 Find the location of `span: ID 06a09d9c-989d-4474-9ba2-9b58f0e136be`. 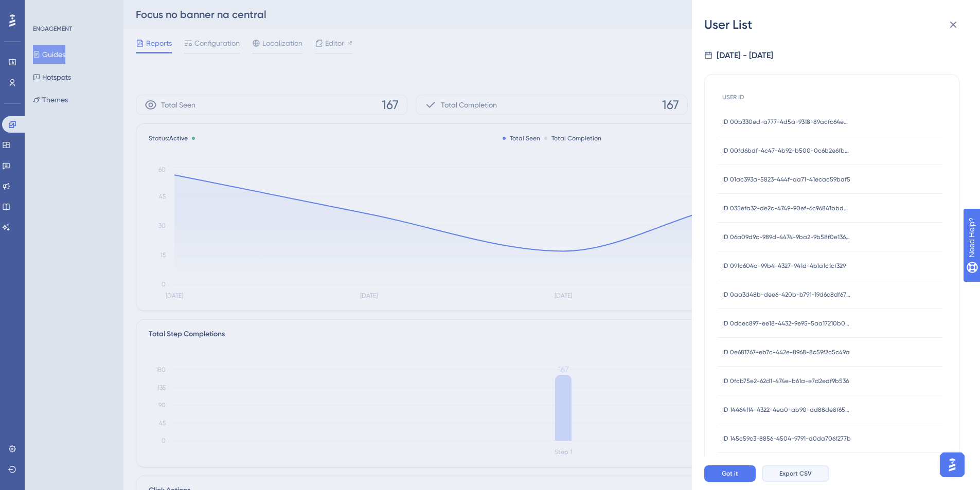

span: ID 06a09d9c-989d-4474-9ba2-9b58f0e136be is located at coordinates (786, 237).